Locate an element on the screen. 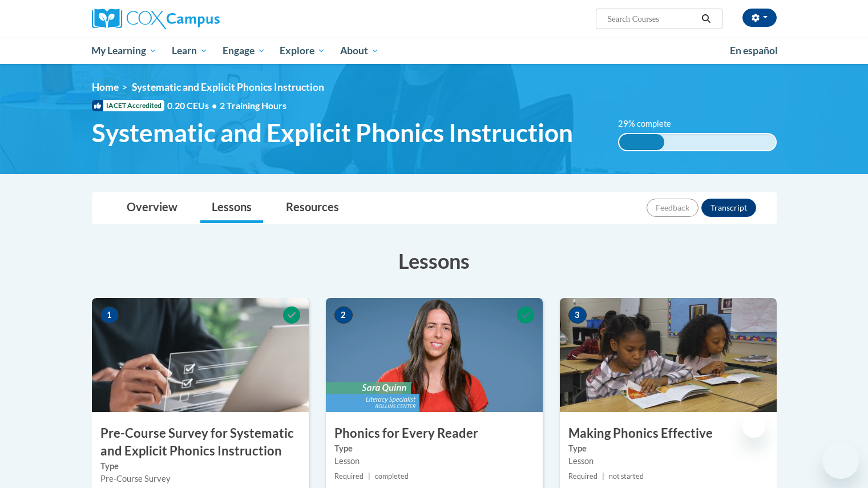 This screenshot has height=488, width=868. button: Transcript is located at coordinates (729, 208).